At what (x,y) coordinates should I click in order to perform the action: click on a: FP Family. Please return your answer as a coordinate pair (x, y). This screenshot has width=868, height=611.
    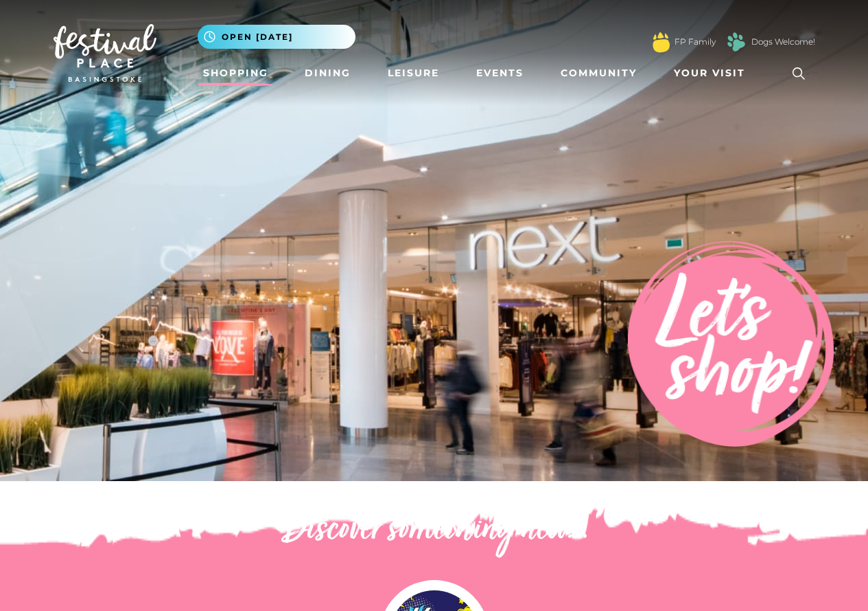
    Looking at the image, I should click on (695, 42).